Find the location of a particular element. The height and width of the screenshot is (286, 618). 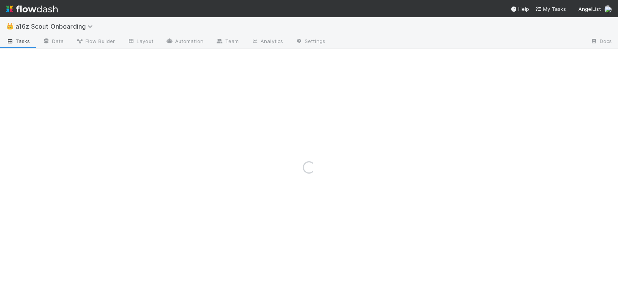

a: Automation is located at coordinates (184, 42).